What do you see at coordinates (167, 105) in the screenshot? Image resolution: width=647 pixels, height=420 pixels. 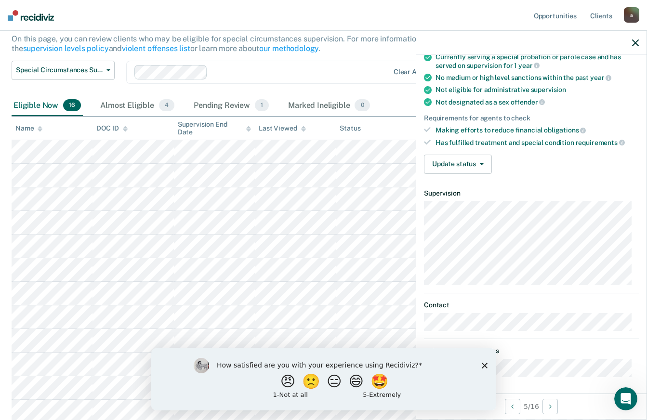 I see `span: 4` at bounding box center [167, 105].